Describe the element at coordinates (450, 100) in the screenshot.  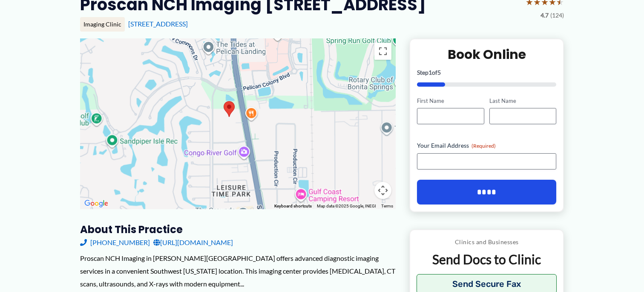
I see `label: First Name` at that location.